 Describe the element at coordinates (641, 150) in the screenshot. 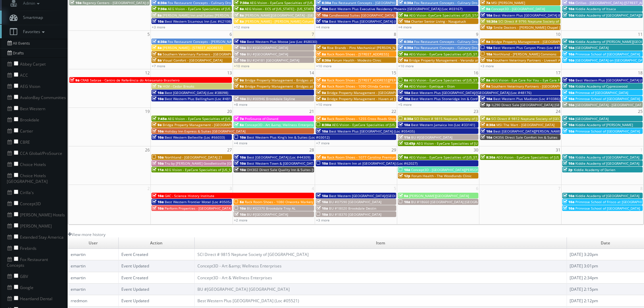

I see `span: 1` at that location.